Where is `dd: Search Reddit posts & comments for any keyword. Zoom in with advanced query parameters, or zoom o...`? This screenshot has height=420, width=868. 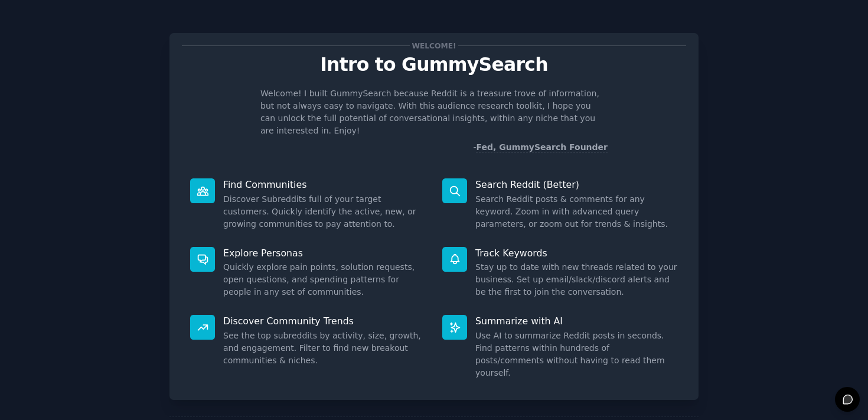
dd: Search Reddit posts & comments for any keyword. Zoom in with advanced query parameters, or zoom o... is located at coordinates (576, 212).